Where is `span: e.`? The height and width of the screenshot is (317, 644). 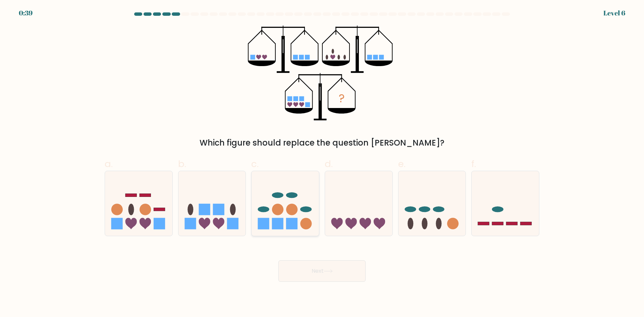 span: e. is located at coordinates (402, 164).